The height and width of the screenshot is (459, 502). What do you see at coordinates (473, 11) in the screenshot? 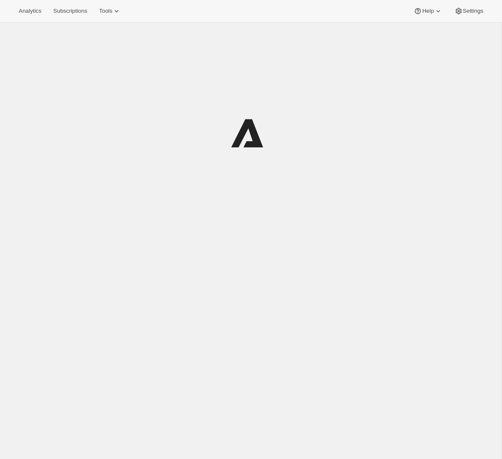
I see `span: Settings` at bounding box center [473, 11].